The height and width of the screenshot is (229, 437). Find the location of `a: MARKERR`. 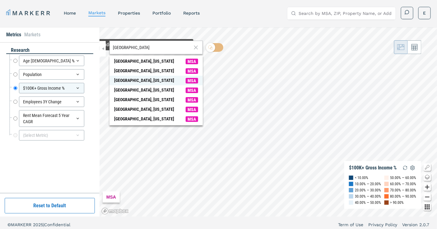

a: MARKERR is located at coordinates (29, 13).